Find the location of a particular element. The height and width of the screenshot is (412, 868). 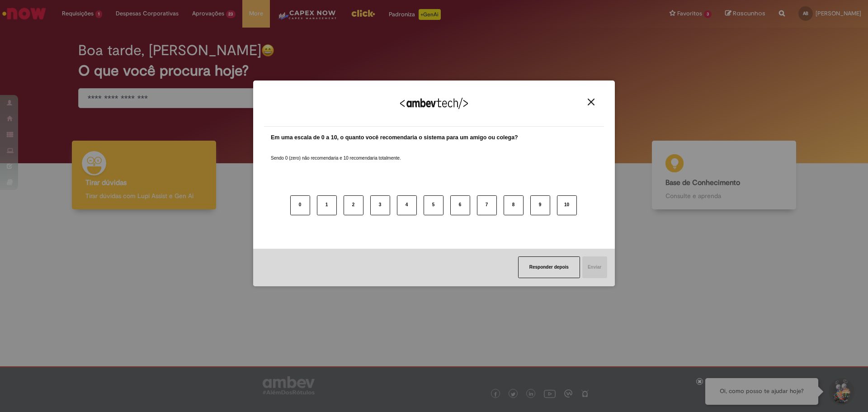

label: Sendo 0 (zero) não recomendaria e 10 recomendaria totalmente. is located at coordinates (336, 153).